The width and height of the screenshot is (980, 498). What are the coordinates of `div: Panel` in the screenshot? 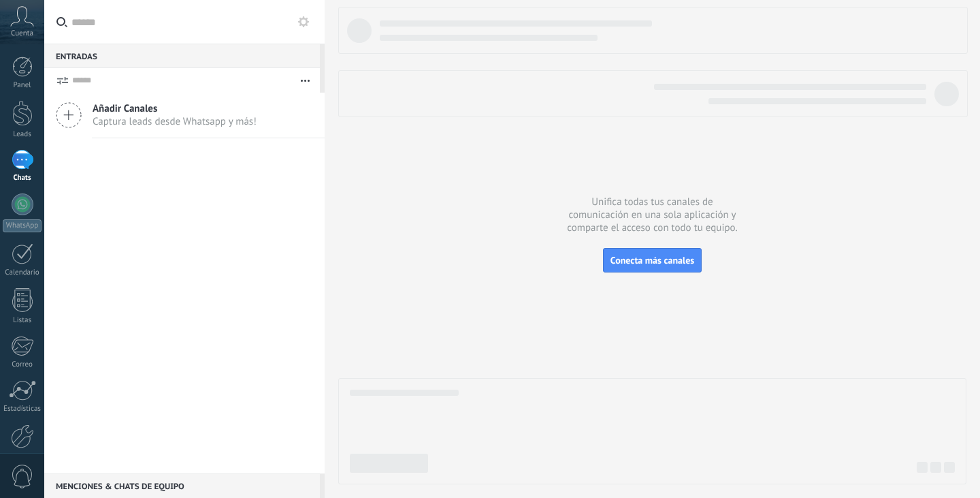 It's located at (23, 85).